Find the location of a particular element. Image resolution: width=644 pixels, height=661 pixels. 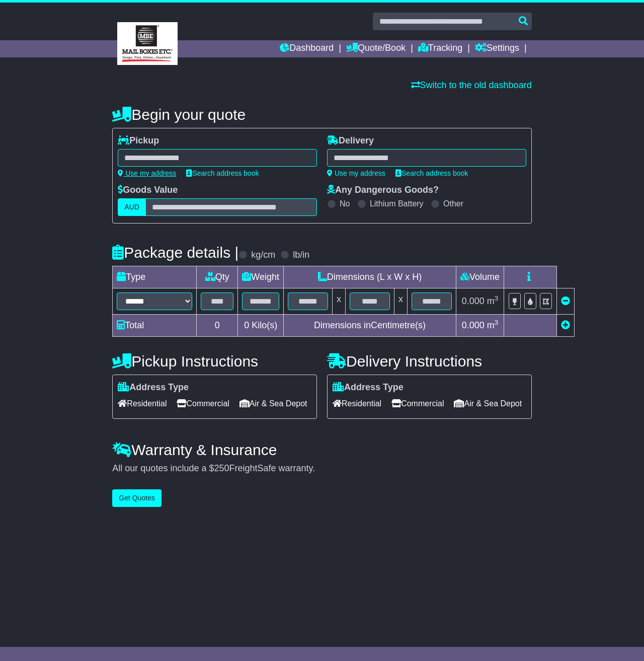

a: Quote/Book is located at coordinates (376, 48).